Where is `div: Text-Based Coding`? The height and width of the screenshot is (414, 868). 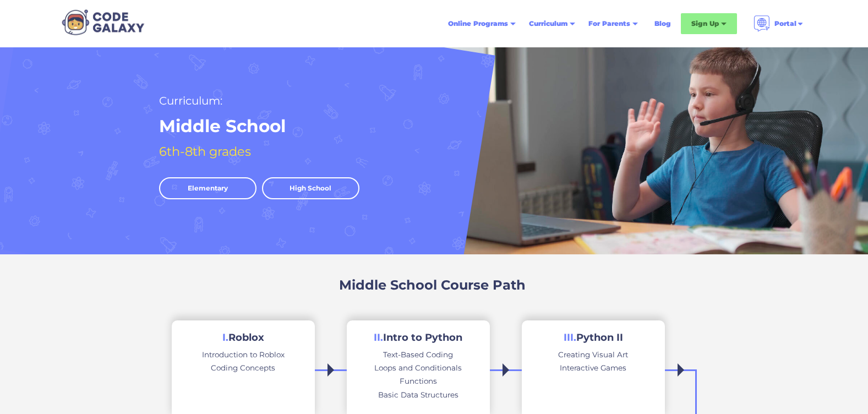 div: Text-Based Coding is located at coordinates (418, 355).